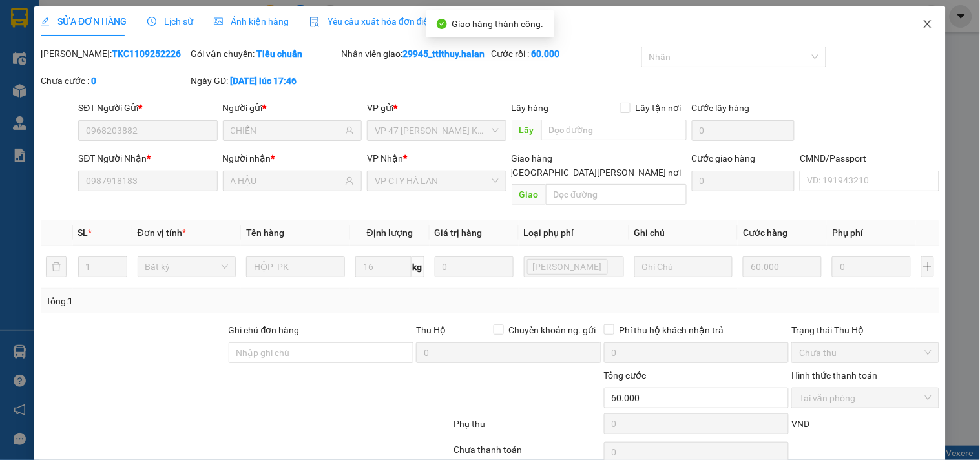 The image size is (980, 460). Describe the element at coordinates (683, 267) in the screenshot. I see `input: Ghi Chú` at that location.